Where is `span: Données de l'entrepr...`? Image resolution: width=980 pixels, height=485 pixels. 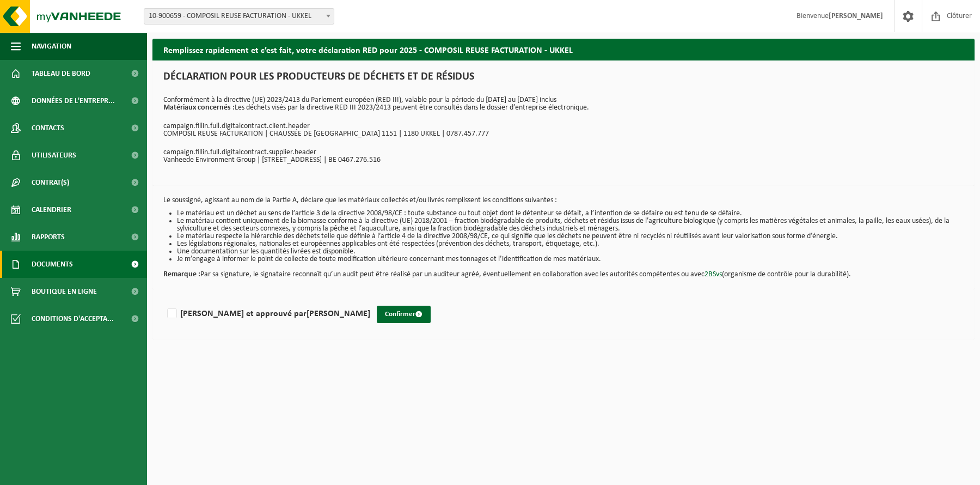 span: Données de l'entrepr... is located at coordinates (73, 101).